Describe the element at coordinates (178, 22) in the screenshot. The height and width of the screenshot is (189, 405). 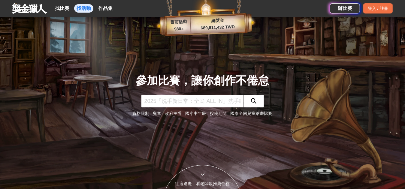
I see `p: 目前活動` at that location.